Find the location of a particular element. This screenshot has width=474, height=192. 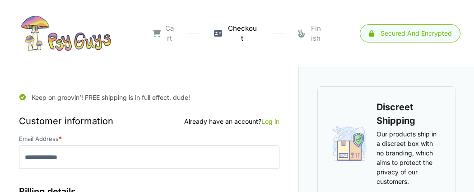

a: Cart is located at coordinates (163, 33).